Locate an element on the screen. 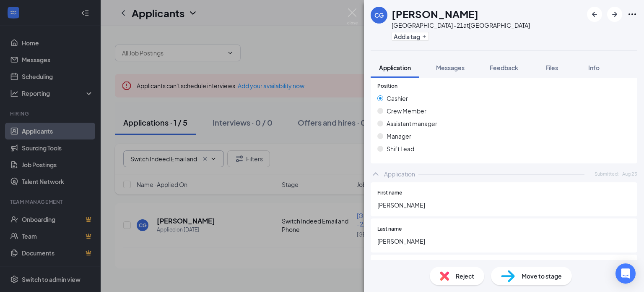  span: Shift Lead is located at coordinates (400, 149).